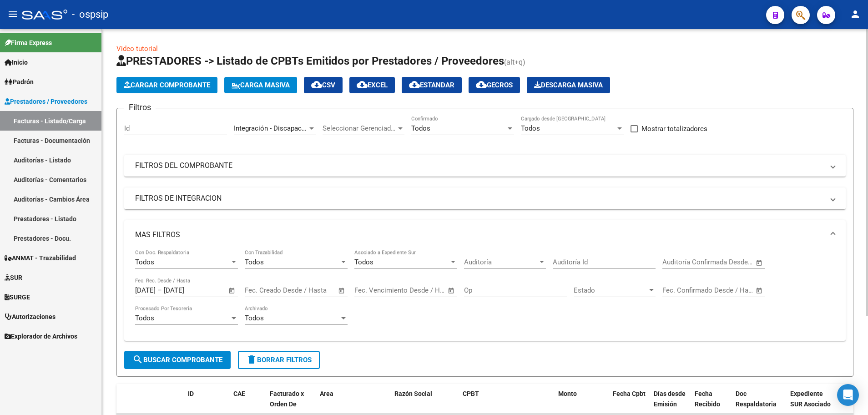  Describe the element at coordinates (191, 394) in the screenshot. I see `span: ID` at that location.